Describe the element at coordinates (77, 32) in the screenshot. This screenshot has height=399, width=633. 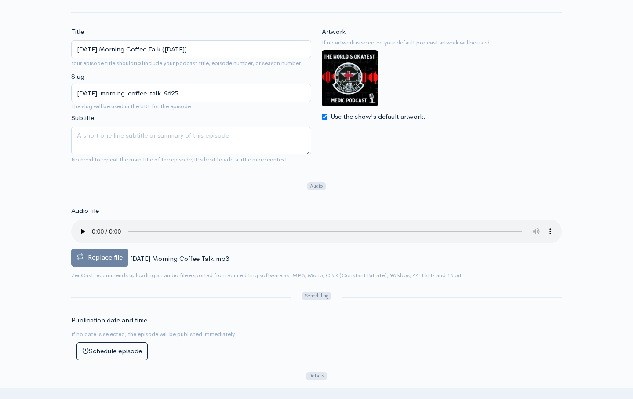
I see `label: Title` at that location.